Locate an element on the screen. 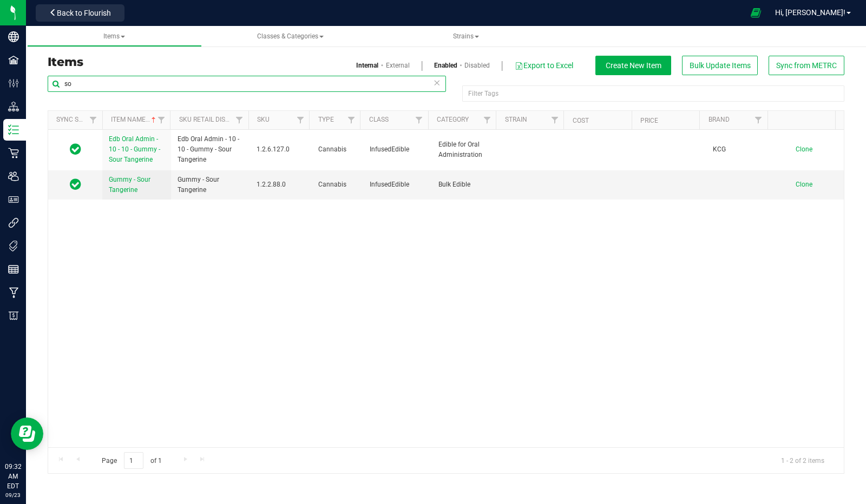  span: Clear is located at coordinates (437, 83).